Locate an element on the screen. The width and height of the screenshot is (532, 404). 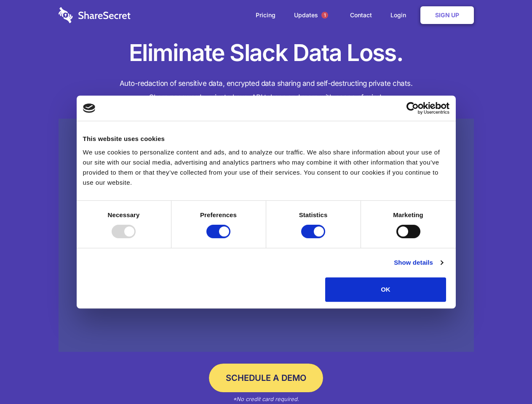
h1: Eliminate Slack Data Loss. is located at coordinates (266, 53).